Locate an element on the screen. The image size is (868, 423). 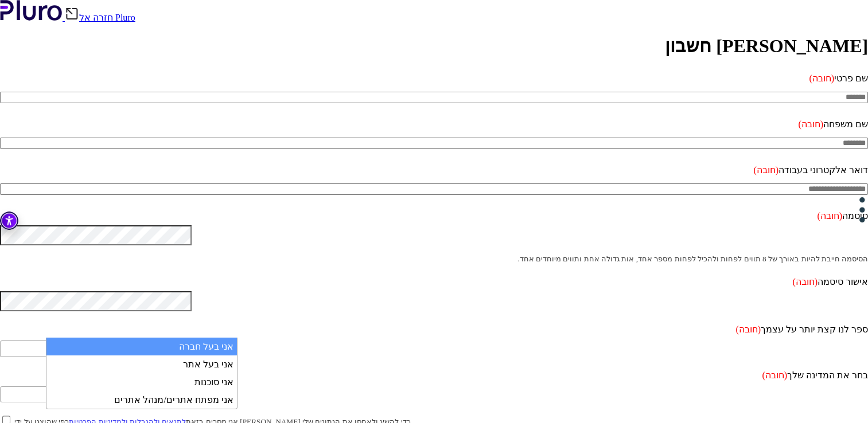
font: ספר לנו קצת יותר על עצמך is located at coordinates (801, 329).